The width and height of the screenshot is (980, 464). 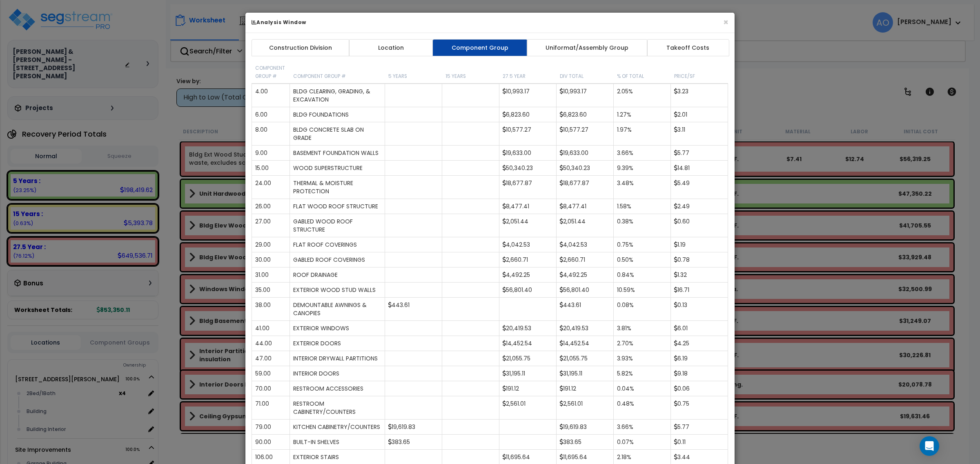 I want to click on td: 4,492.25, so click(x=585, y=275).